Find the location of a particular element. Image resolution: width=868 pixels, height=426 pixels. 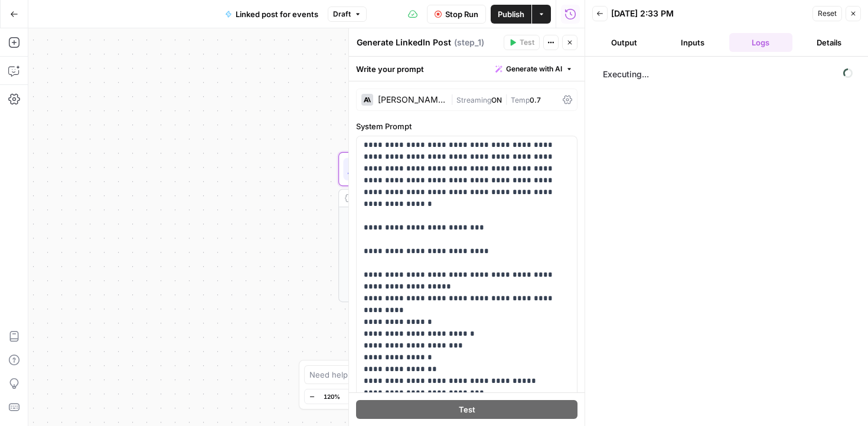

div: Write your prompt is located at coordinates (466, 68).